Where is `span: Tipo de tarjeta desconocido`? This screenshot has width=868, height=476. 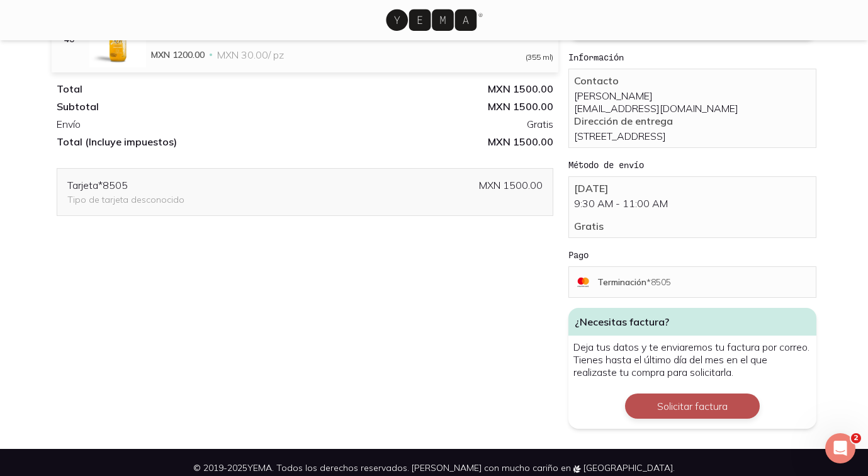
span: Tipo de tarjeta desconocido is located at coordinates (126, 199).